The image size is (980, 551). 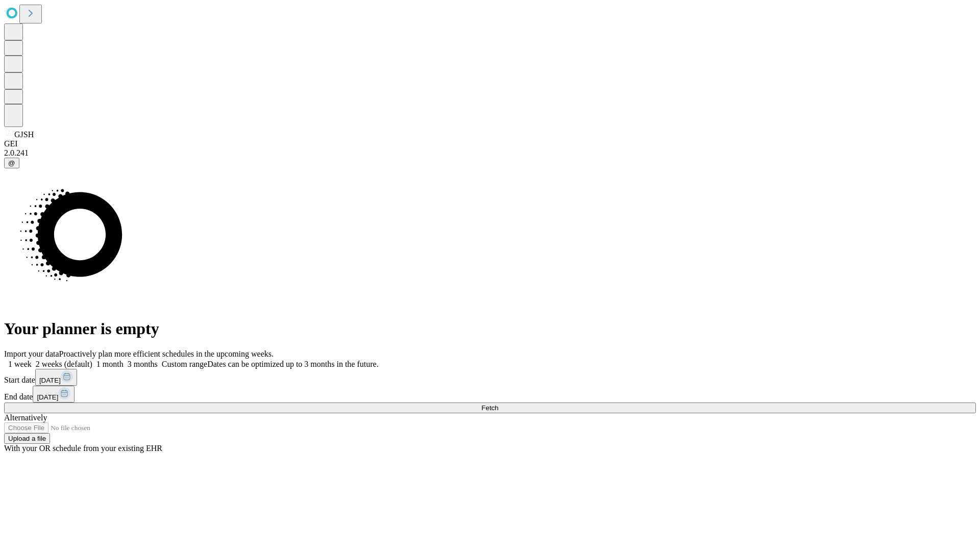 What do you see at coordinates (20, 364) in the screenshot?
I see `span: 1 week` at bounding box center [20, 364].